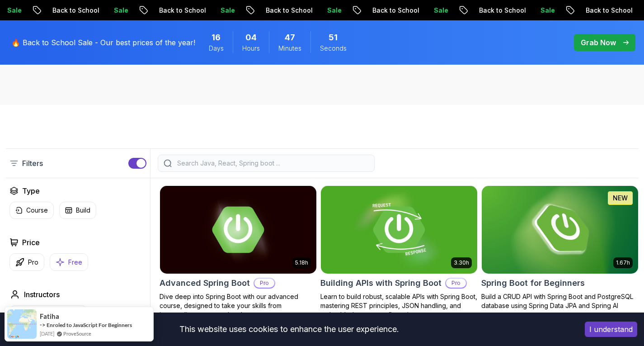 Image resolution: width=644 pixels, height=346 pixels. Describe the element at coordinates (290, 48) in the screenshot. I see `span: Minutes` at that location.